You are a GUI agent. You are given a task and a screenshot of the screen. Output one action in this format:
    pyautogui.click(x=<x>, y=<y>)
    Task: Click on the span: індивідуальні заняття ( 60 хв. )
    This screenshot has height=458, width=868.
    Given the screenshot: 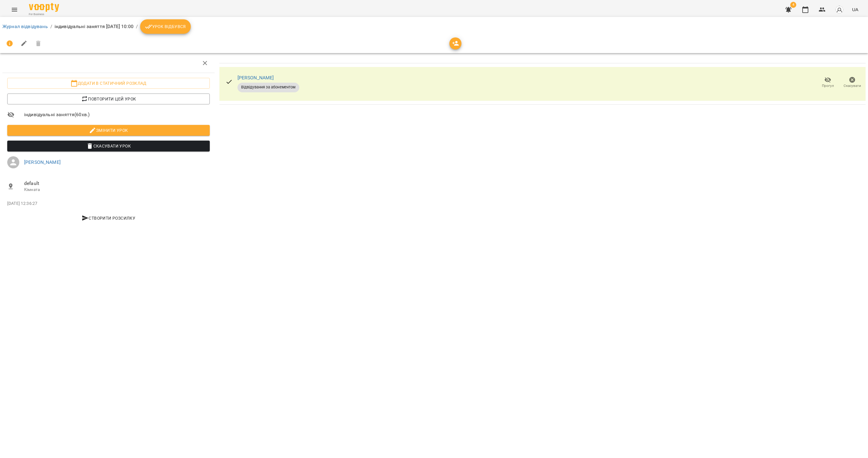 What is the action you would take?
    pyautogui.click(x=117, y=114)
    